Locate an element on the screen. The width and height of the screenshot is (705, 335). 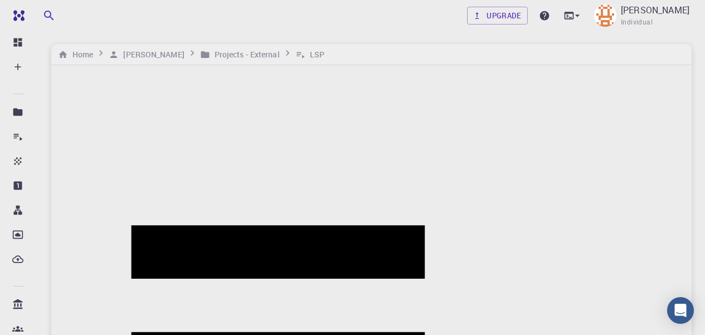
h6: Projects - External is located at coordinates (245, 55).